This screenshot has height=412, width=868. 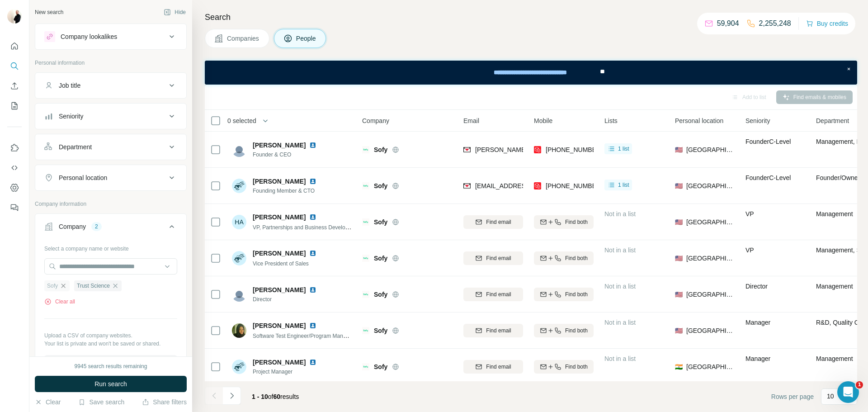 What do you see at coordinates (111, 116) in the screenshot?
I see `button: Seniority` at bounding box center [111, 116].